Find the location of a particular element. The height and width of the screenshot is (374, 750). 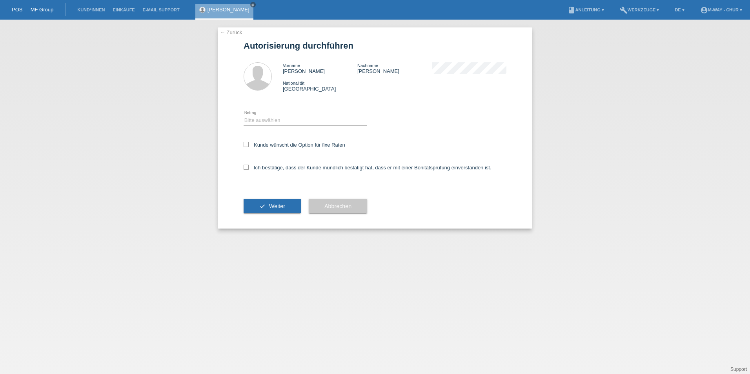

a: Support is located at coordinates (739, 370).